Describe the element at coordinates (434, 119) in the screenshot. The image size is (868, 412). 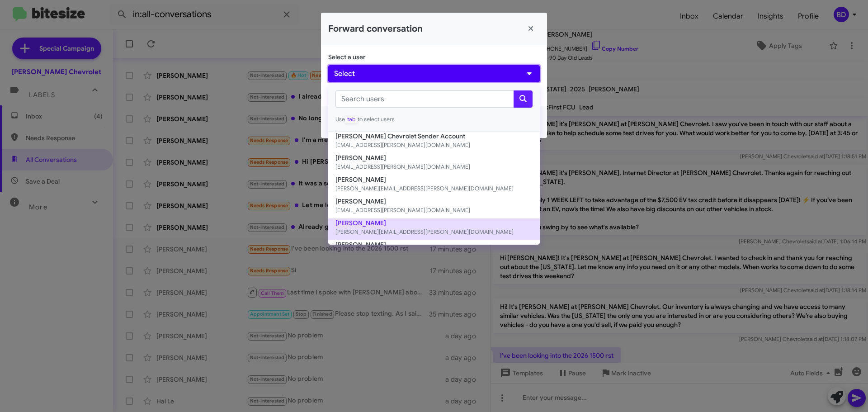
I see `small: Use to select users` at that location.